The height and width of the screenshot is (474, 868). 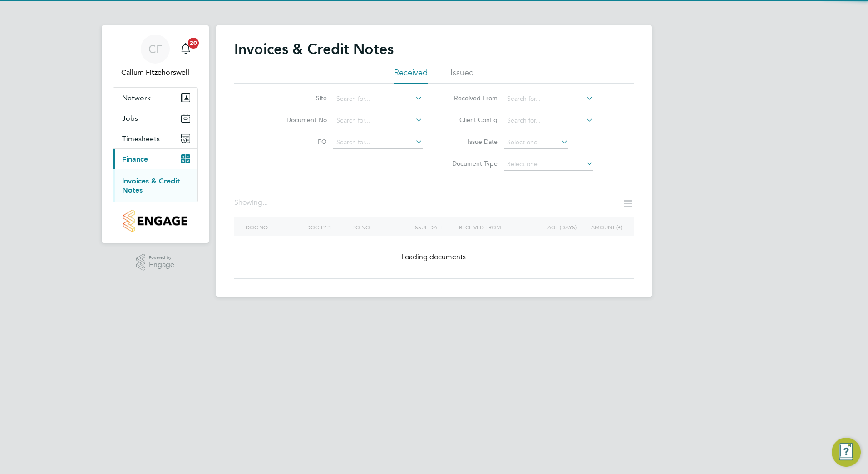 I want to click on label: Document Type, so click(x=471, y=163).